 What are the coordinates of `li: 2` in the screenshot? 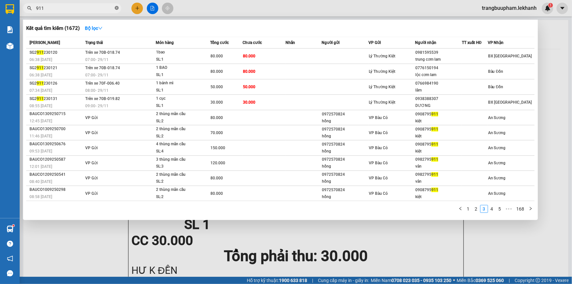 It's located at (476, 209).